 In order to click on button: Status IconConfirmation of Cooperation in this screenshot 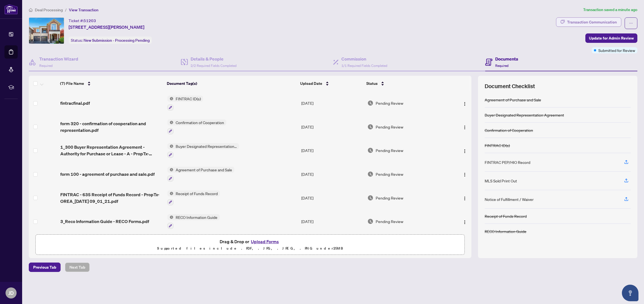, I will do `click(197, 127)`.